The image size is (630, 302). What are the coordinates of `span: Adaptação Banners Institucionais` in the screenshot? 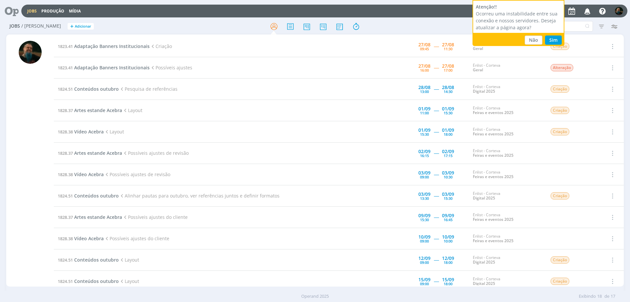 It's located at (112, 46).